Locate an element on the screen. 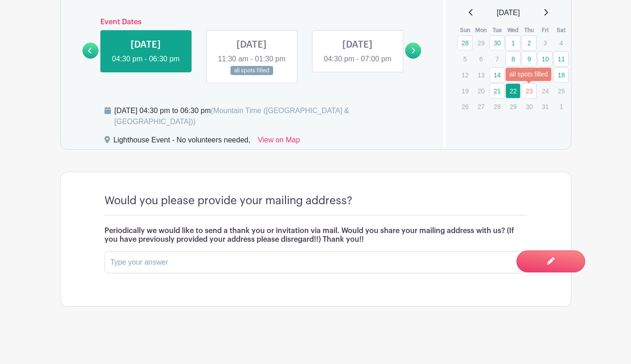  th: Mon is located at coordinates (481, 30).